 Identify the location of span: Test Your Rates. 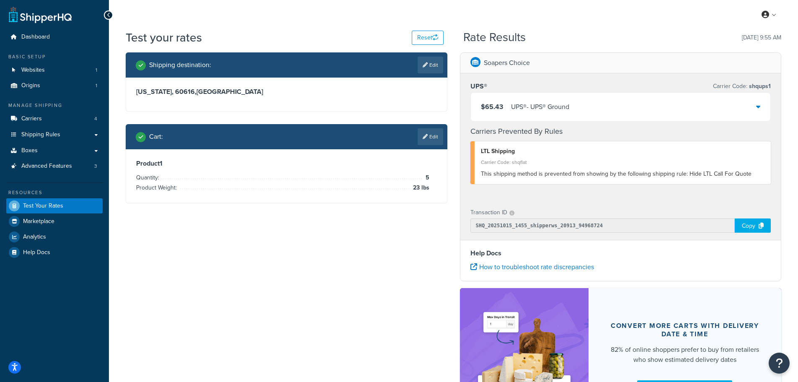
(43, 206).